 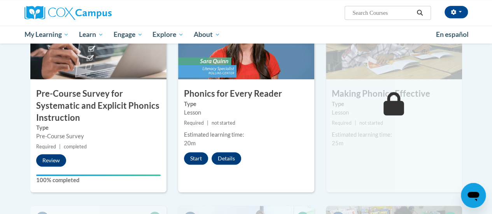 What do you see at coordinates (46, 35) in the screenshot?
I see `span: My Learning` at bounding box center [46, 35].